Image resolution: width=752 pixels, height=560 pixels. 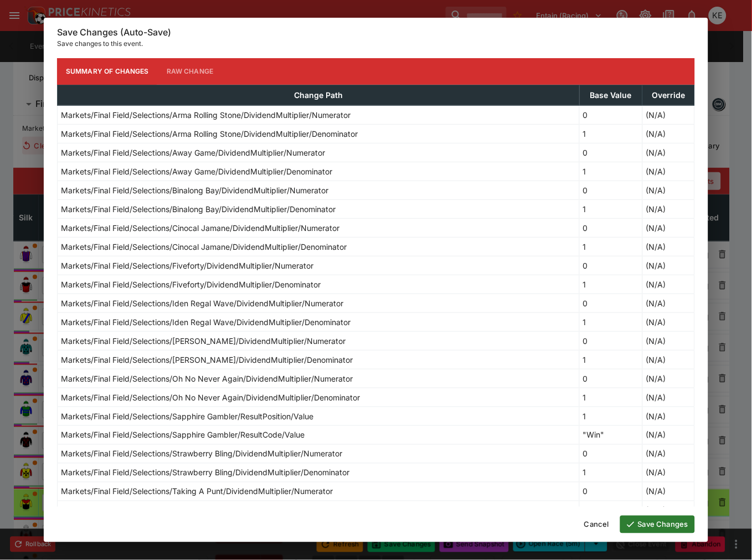 What do you see at coordinates (198, 209) in the screenshot?
I see `p: Markets/Final Field/Selections/Binalong Bay/DividendMultiplier/Denominator` at bounding box center [198, 209].